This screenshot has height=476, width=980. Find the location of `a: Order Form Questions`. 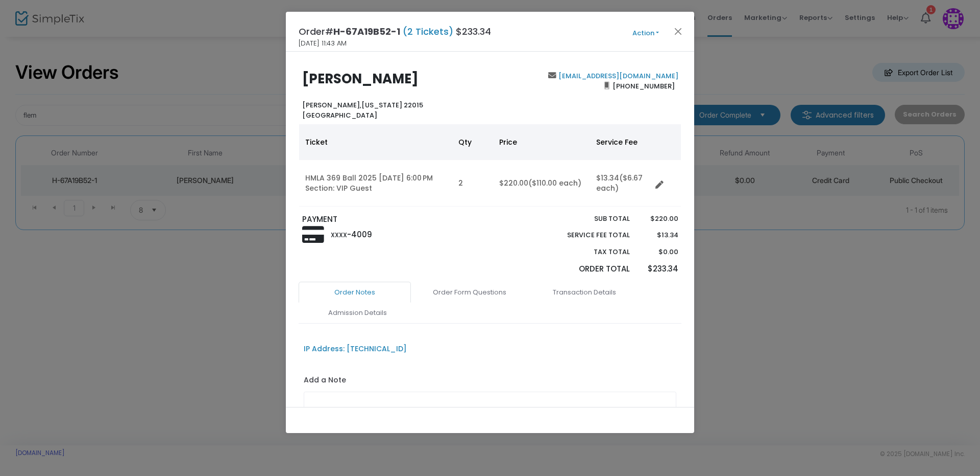

a: Order Form Questions is located at coordinates (470, 292).